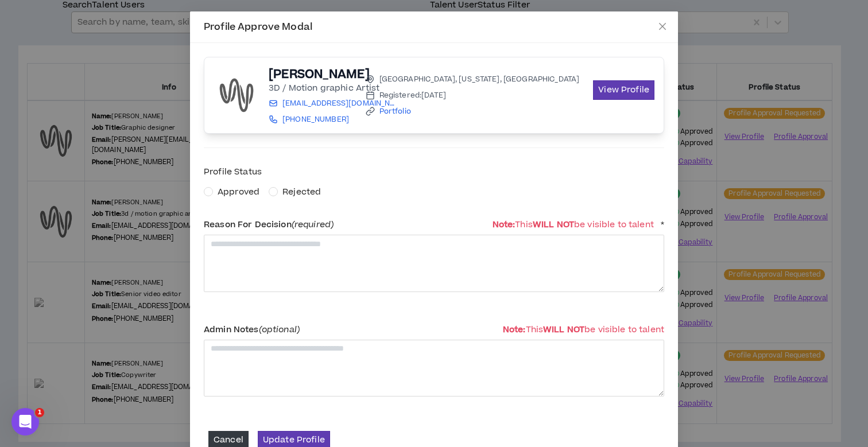 The width and height of the screenshot is (868, 447). What do you see at coordinates (663, 27) in the screenshot?
I see `button: Close` at bounding box center [663, 27].